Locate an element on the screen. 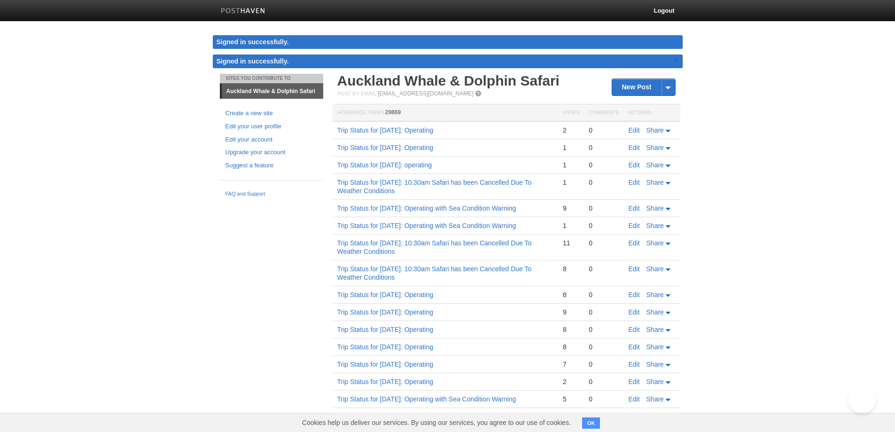 Image resolution: width=895 pixels, height=432 pixels. a: Upgrade your account is located at coordinates (272, 152).